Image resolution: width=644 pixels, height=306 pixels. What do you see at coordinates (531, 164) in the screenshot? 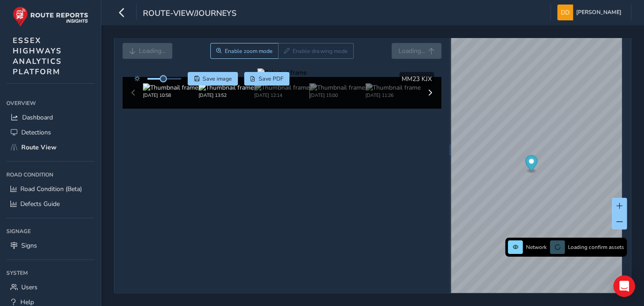
I see `div: Map marker` at bounding box center [531, 164].